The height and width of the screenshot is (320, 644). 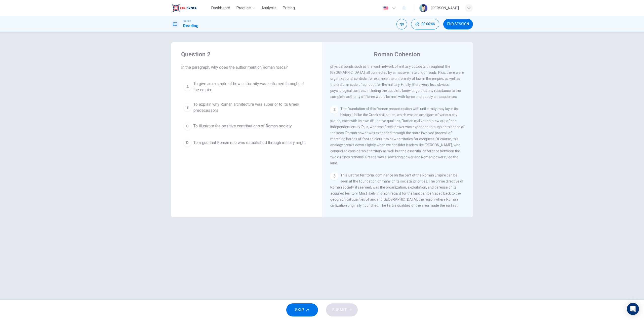 What do you see at coordinates (187, 87) in the screenshot?
I see `div: A` at bounding box center [187, 87].